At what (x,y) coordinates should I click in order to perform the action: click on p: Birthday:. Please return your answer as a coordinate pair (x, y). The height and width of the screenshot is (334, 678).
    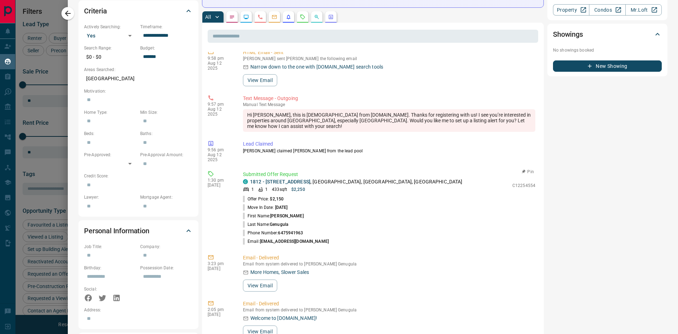
    Looking at the image, I should click on (110, 268).